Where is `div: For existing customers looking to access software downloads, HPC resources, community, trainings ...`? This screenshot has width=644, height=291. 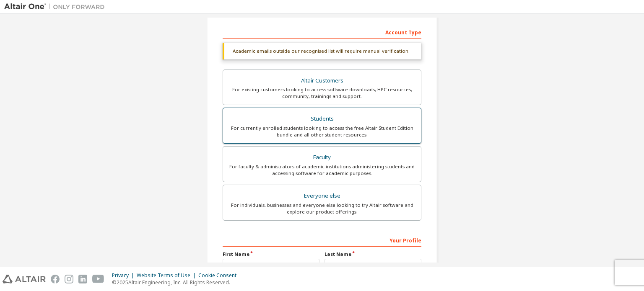
div: For existing customers looking to access software downloads, HPC resources, community, trainings ... is located at coordinates (322, 93).